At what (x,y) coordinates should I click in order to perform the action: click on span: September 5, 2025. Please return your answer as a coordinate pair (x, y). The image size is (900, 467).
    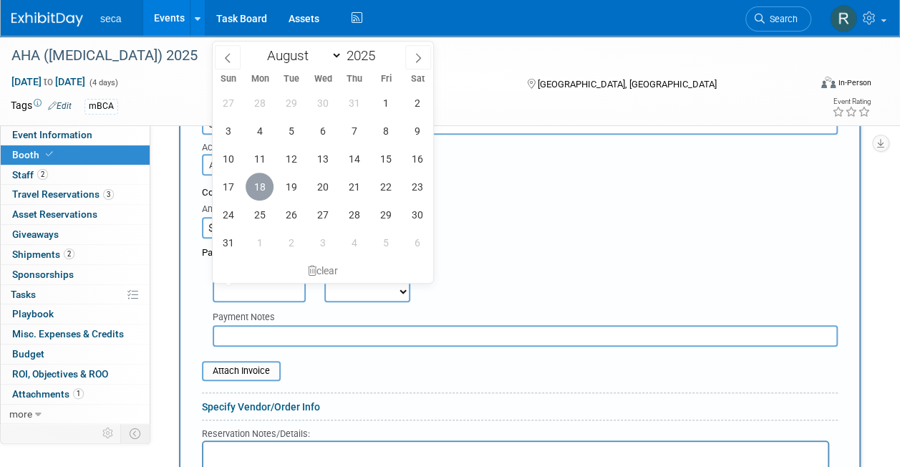
    Looking at the image, I should click on (385, 242).